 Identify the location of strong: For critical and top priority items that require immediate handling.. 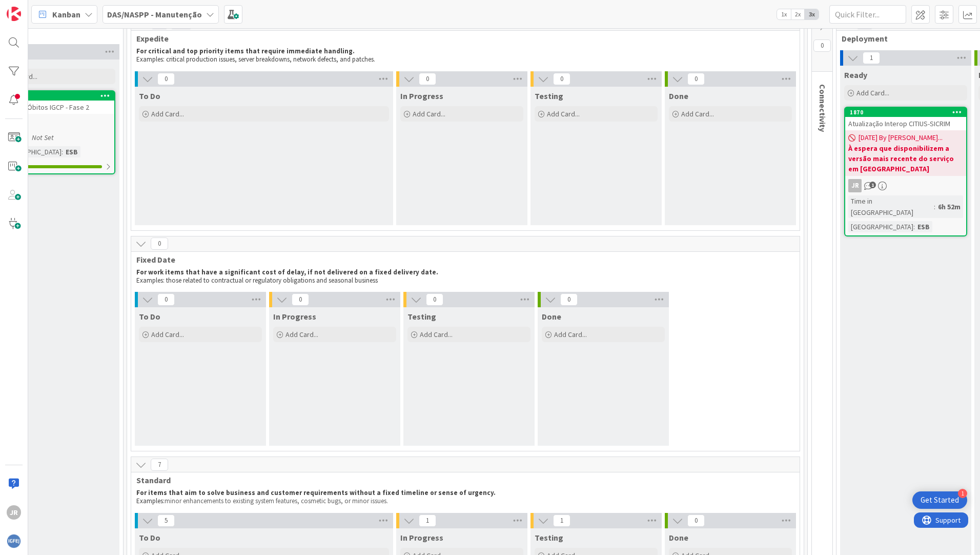
(245, 50).